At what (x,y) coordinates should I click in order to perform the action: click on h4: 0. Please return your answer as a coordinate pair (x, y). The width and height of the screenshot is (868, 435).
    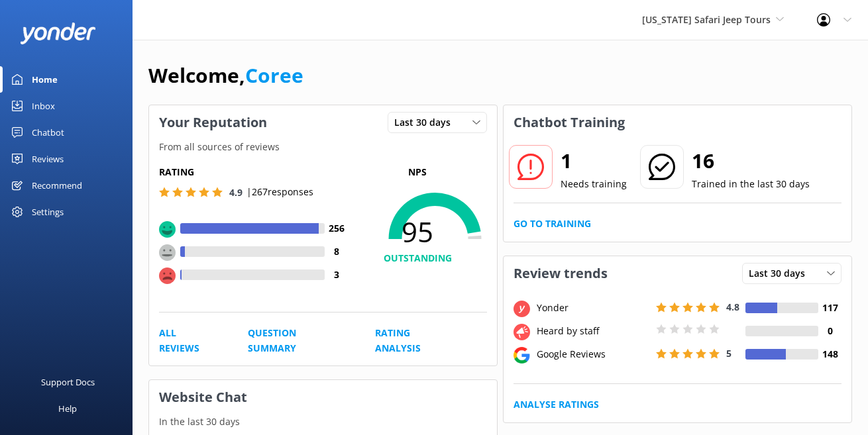
    Looking at the image, I should click on (830, 331).